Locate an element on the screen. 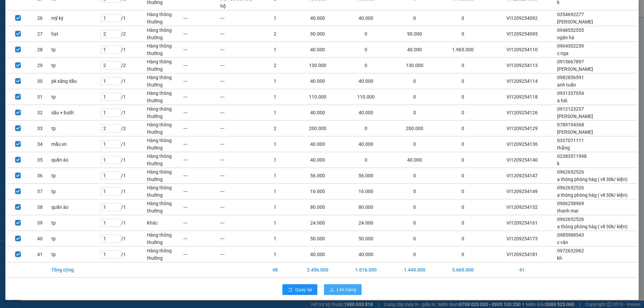 The height and width of the screenshot is (308, 644). td: 50.000 is located at coordinates (318, 239).